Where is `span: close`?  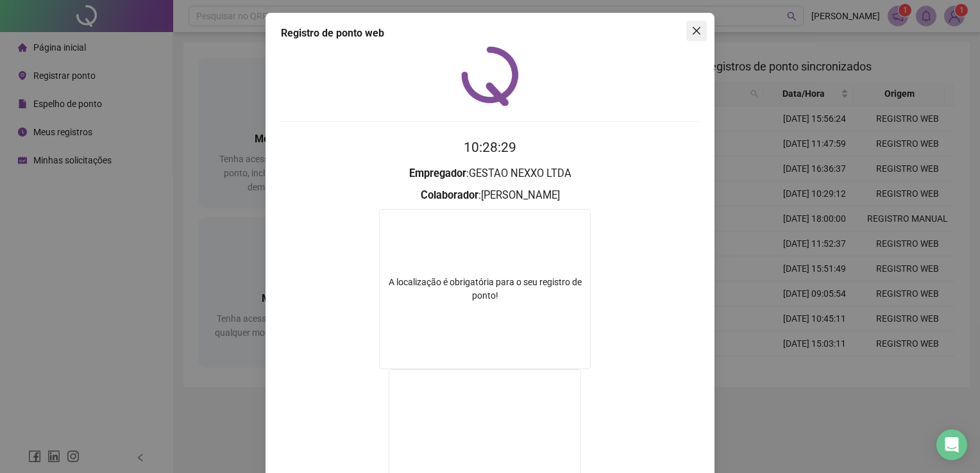
span: close is located at coordinates (696, 31).